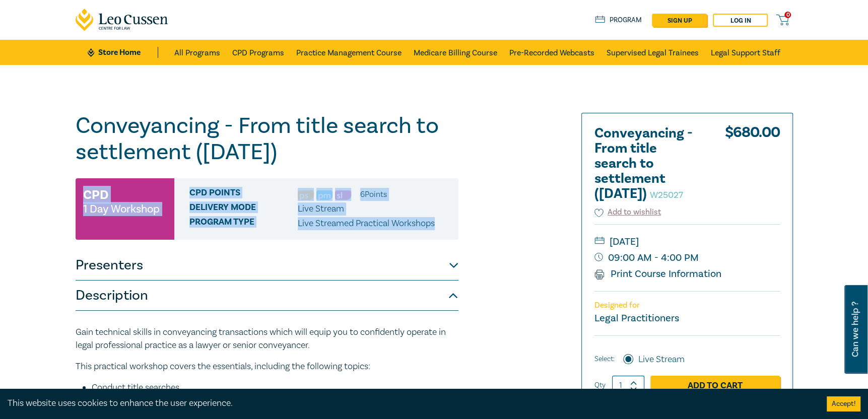 This screenshot has height=419, width=868. What do you see at coordinates (373, 194) in the screenshot?
I see `li: 6 Point s` at bounding box center [373, 194].